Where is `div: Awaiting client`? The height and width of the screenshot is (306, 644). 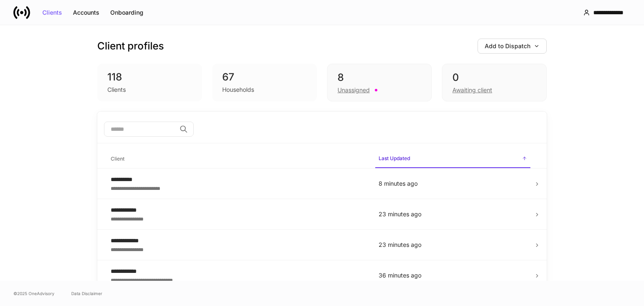 div: Awaiting client is located at coordinates (472, 90).